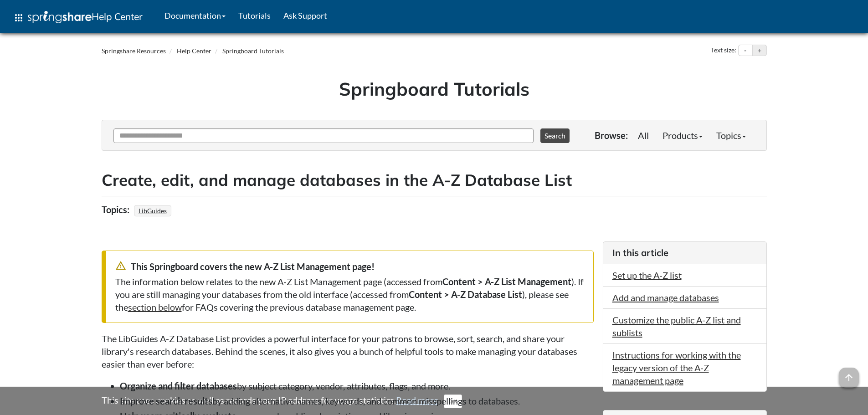 The height and width of the screenshot is (415, 868). I want to click on a: Products, so click(683, 135).